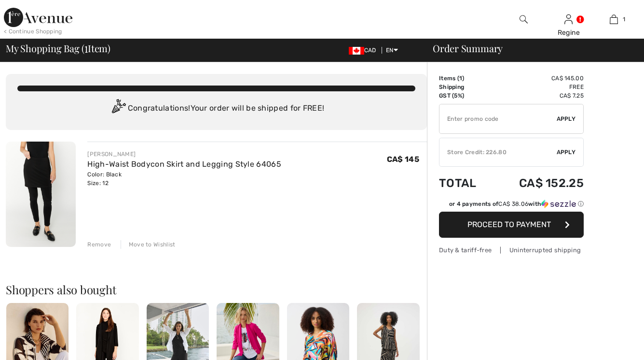  I want to click on span: CA$ 38.06, so click(513, 204).